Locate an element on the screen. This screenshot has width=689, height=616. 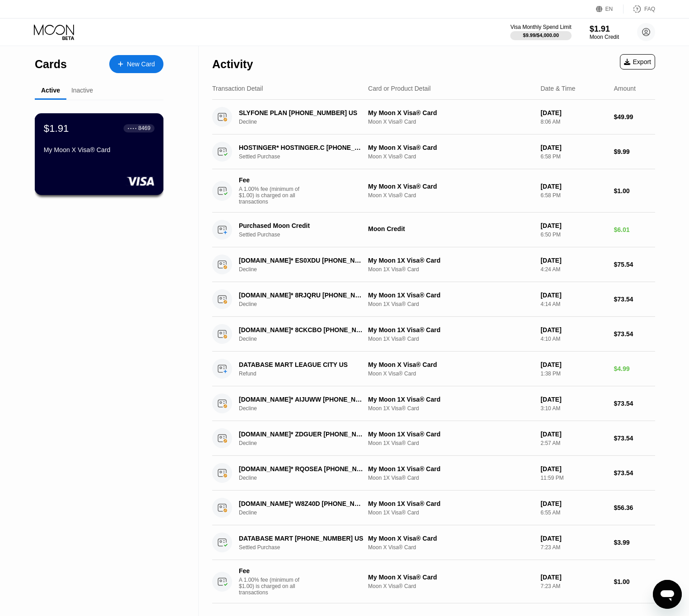
div: 8469 is located at coordinates (144, 128).